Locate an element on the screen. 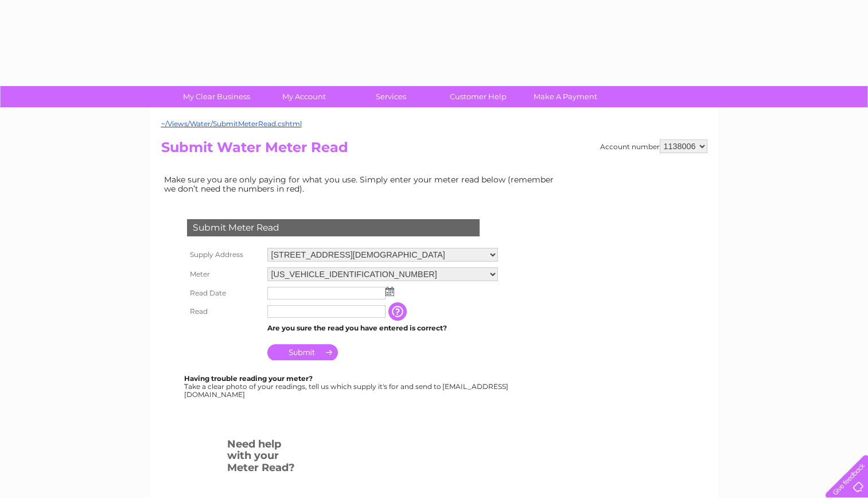  a: Make A Payment is located at coordinates (565, 96).